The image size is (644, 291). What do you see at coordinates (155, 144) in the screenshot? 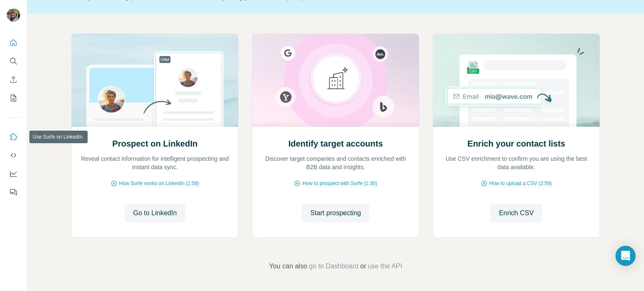
I see `h2: Prospect on LinkedIn` at bounding box center [155, 144].